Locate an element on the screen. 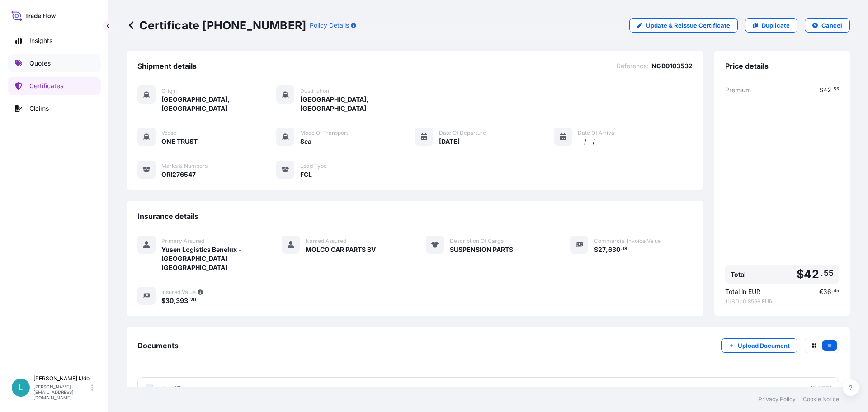 Image resolution: width=868 pixels, height=412 pixels. a: Insights is located at coordinates (54, 40).